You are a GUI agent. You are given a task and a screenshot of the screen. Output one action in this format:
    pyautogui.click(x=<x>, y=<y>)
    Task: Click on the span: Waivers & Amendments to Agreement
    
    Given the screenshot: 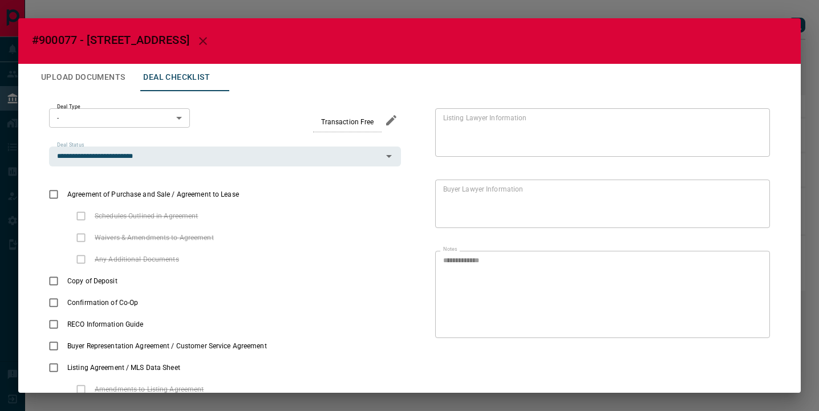 What is the action you would take?
    pyautogui.click(x=154, y=238)
    